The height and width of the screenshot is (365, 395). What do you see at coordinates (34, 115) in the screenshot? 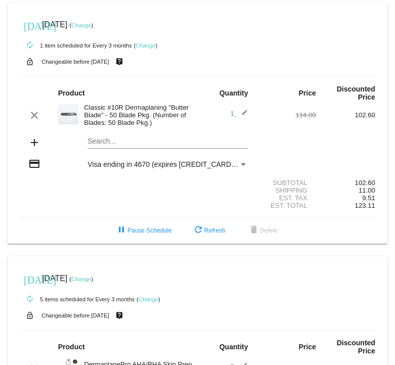
I see `mat-icon: clear` at bounding box center [34, 115].